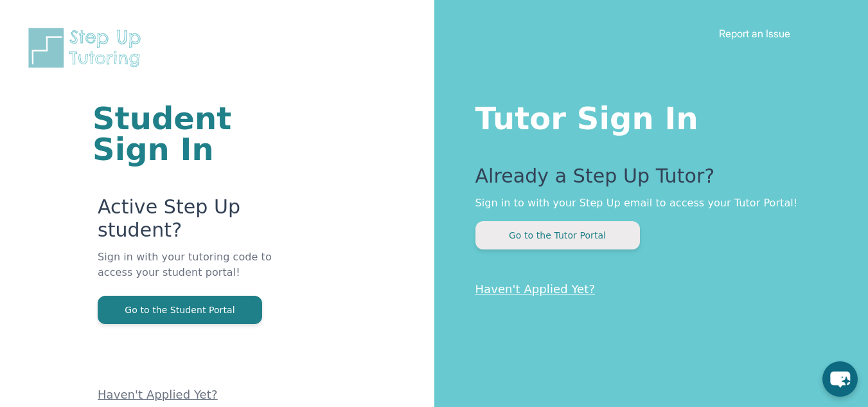  Describe the element at coordinates (840, 379) in the screenshot. I see `button: chat-button` at that location.